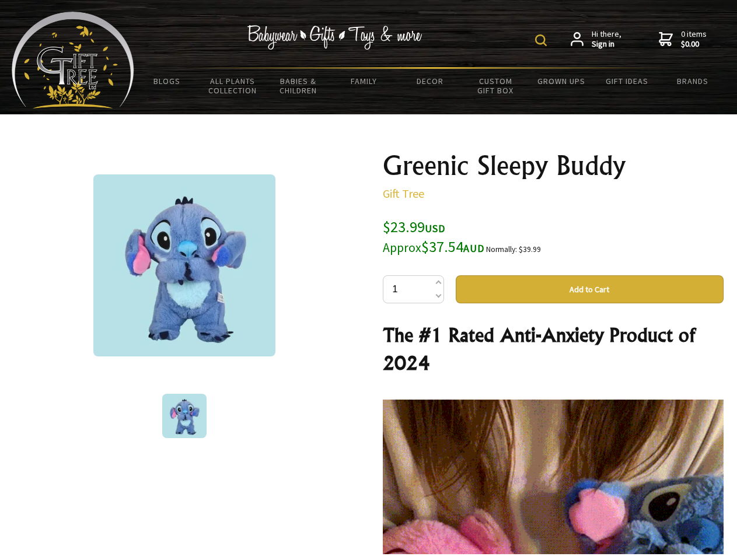  I want to click on button: Add to Cart, so click(590, 289).